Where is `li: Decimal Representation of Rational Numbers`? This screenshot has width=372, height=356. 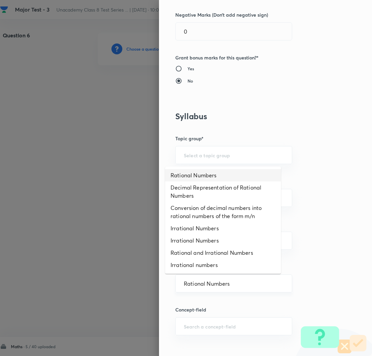 li: Decimal Representation of Rational Numbers is located at coordinates (223, 192).